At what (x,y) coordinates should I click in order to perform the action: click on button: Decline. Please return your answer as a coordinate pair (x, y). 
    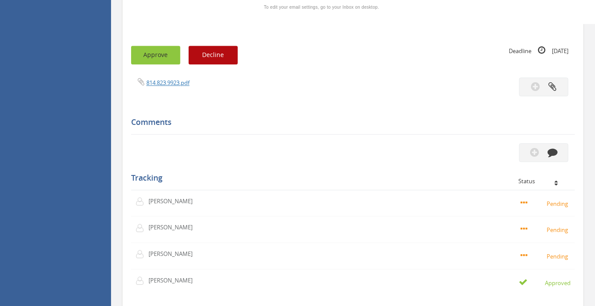
    Looking at the image, I should click on (213, 55).